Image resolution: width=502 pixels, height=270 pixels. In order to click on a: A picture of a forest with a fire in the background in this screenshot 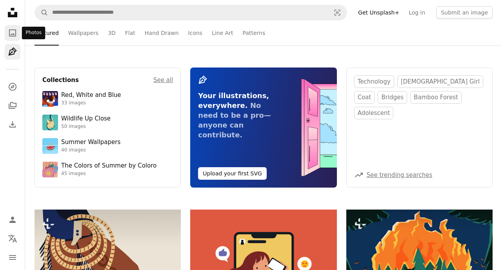, I will do `click(419, 258)`.